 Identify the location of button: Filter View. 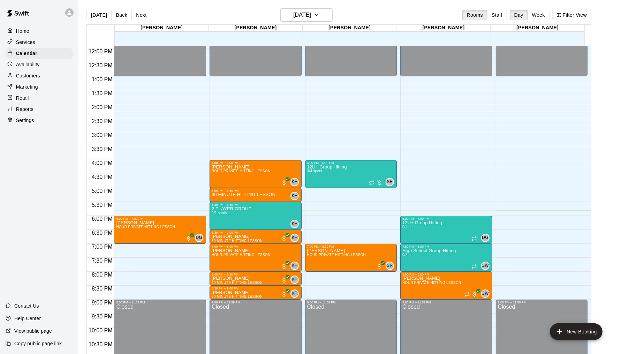
(572, 15).